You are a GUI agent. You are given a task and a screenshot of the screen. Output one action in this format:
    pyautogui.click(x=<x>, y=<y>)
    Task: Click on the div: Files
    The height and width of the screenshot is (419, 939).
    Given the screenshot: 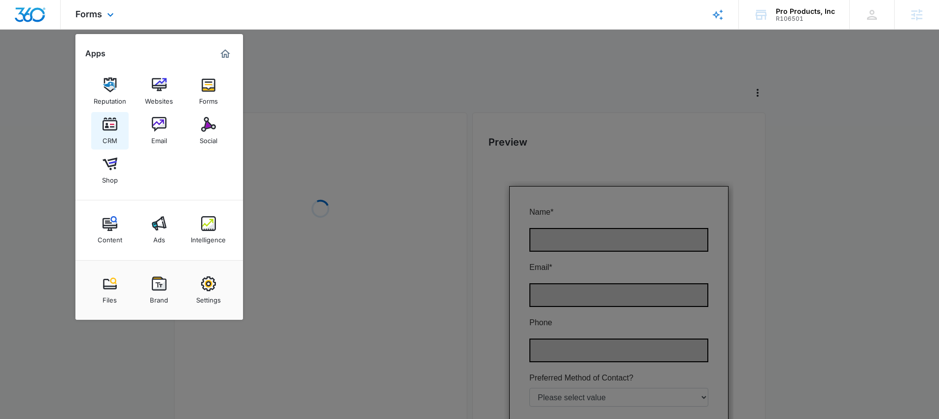 What is the action you would take?
    pyautogui.click(x=109, y=297)
    